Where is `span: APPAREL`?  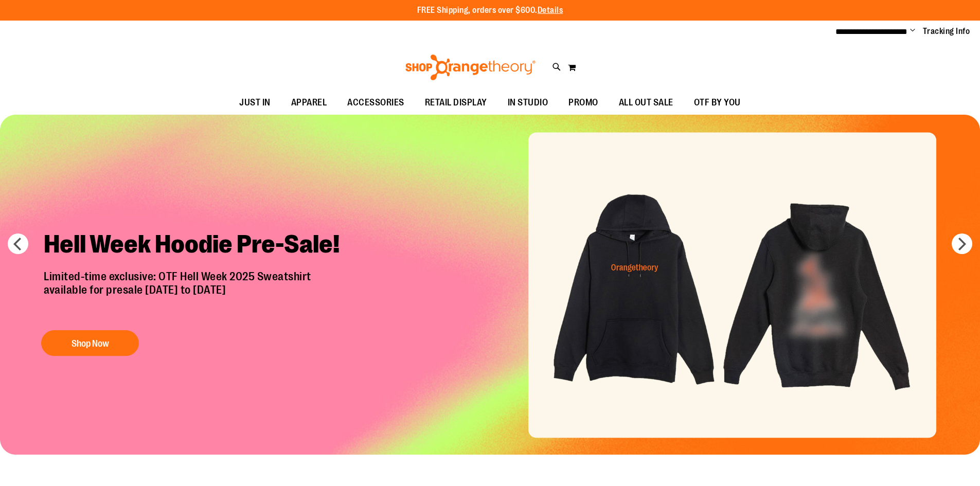
span: APPAREL is located at coordinates (309, 102).